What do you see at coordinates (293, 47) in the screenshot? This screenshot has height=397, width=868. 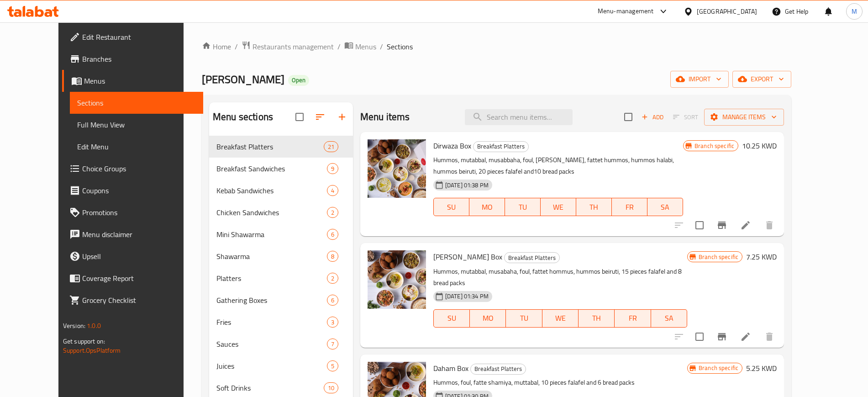 I see `span: Restaurants management` at bounding box center [293, 47].